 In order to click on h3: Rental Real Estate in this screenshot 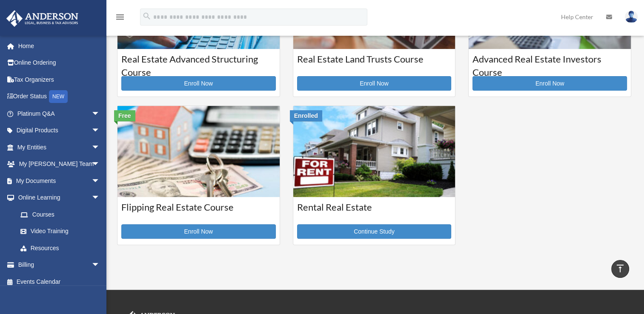, I will do `click(374, 211)`.